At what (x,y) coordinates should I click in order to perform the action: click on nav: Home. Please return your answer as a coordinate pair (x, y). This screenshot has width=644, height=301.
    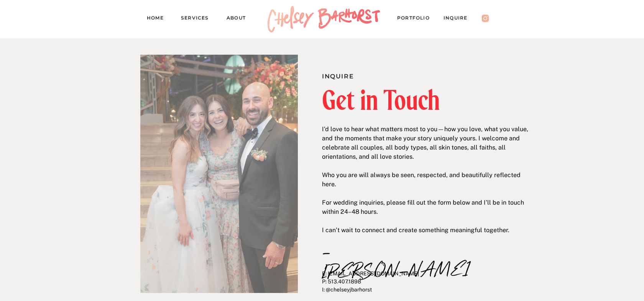
    Looking at the image, I should click on (158, 19).